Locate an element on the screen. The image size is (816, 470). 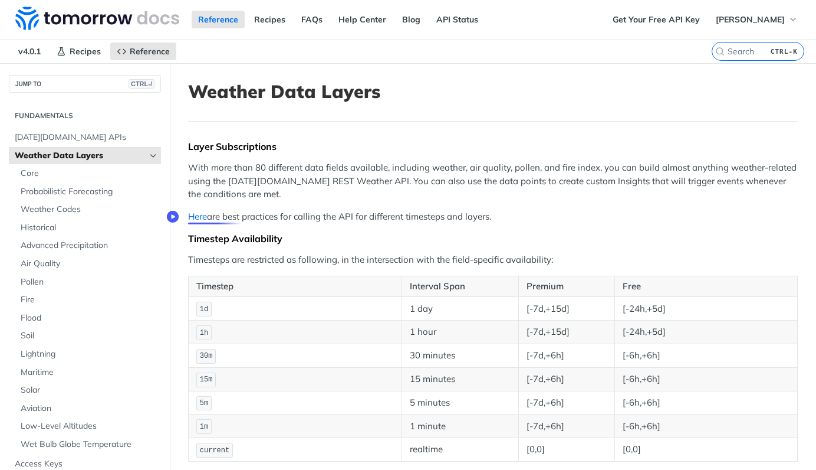
kbd: CTRL-K is located at coordinates (785, 51).